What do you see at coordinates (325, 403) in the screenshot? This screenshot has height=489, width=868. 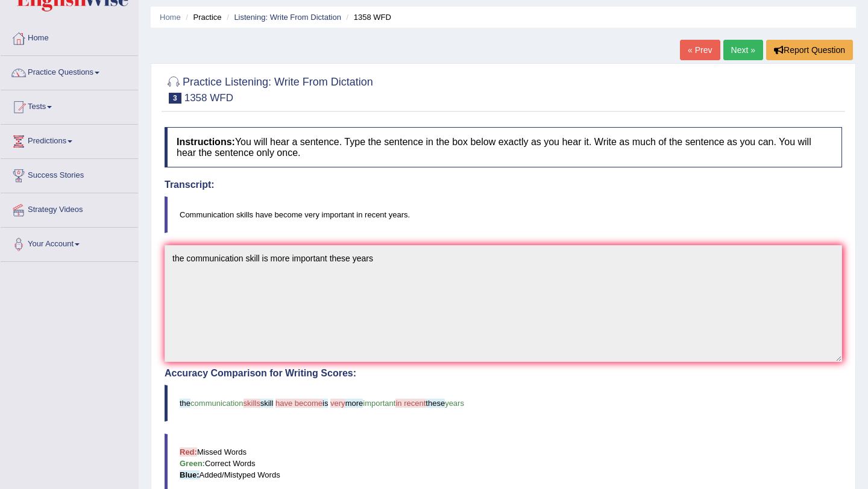 I see `span: is` at bounding box center [325, 403].